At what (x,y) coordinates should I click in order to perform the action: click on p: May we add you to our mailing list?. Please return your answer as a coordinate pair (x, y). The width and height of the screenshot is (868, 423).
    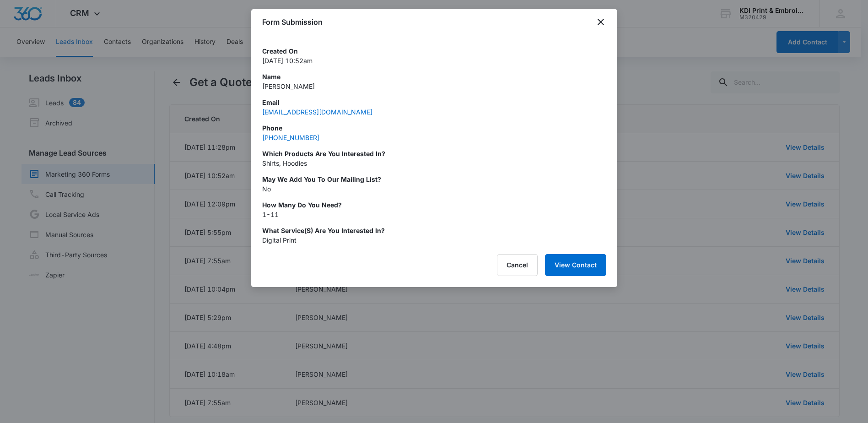
    Looking at the image, I should click on (434, 179).